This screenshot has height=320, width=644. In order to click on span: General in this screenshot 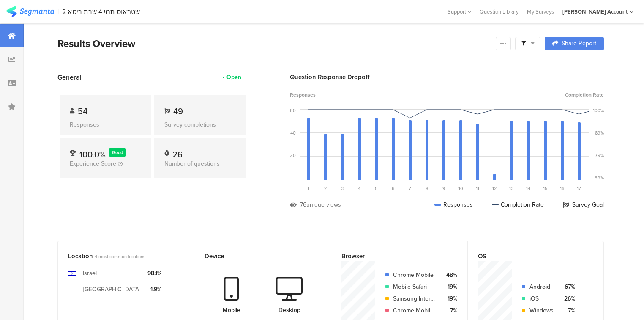, I will do `click(70, 77)`.